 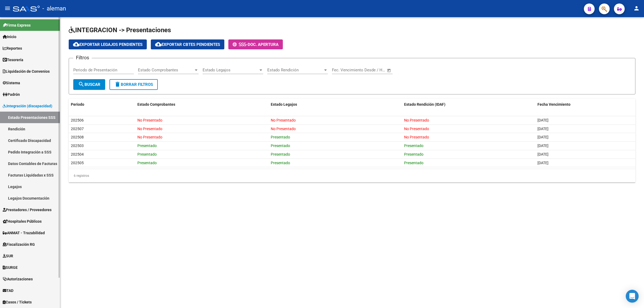 What do you see at coordinates (24, 233) in the screenshot?
I see `span: ANMAT - Trazabilidad` at bounding box center [24, 233].